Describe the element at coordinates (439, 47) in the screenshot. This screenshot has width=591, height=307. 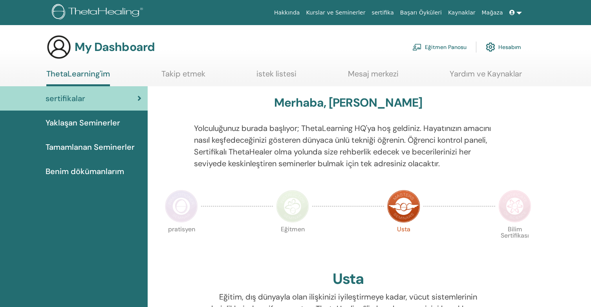
I see `a: Eğitmen Panosu` at that location.